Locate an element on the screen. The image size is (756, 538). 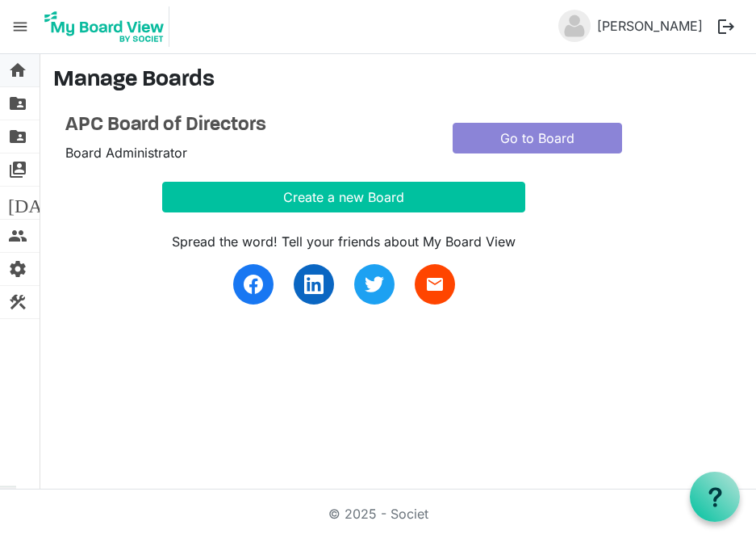
span: settings is located at coordinates (17, 269).